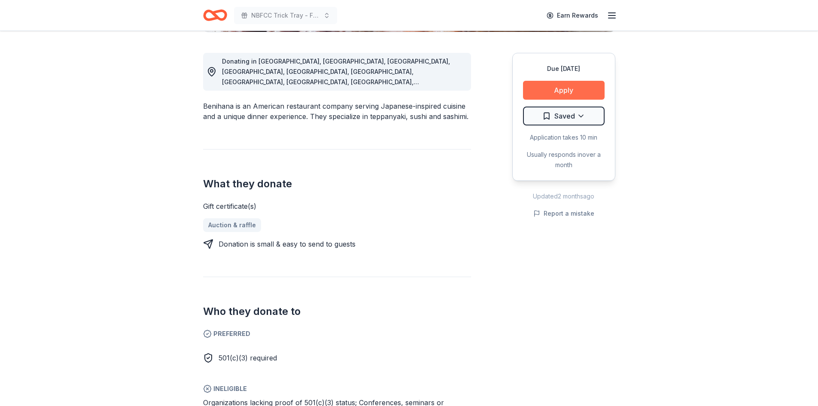  What do you see at coordinates (564, 137) in the screenshot?
I see `div: Application takes 10 min` at bounding box center [564, 137].